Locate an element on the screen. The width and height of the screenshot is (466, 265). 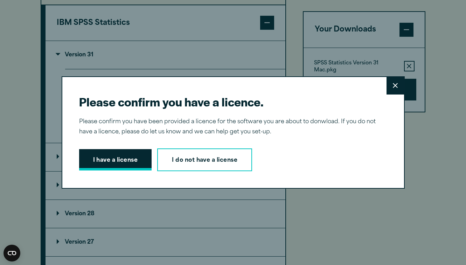
div: CookieBot Widget Contents is located at coordinates (12, 253).